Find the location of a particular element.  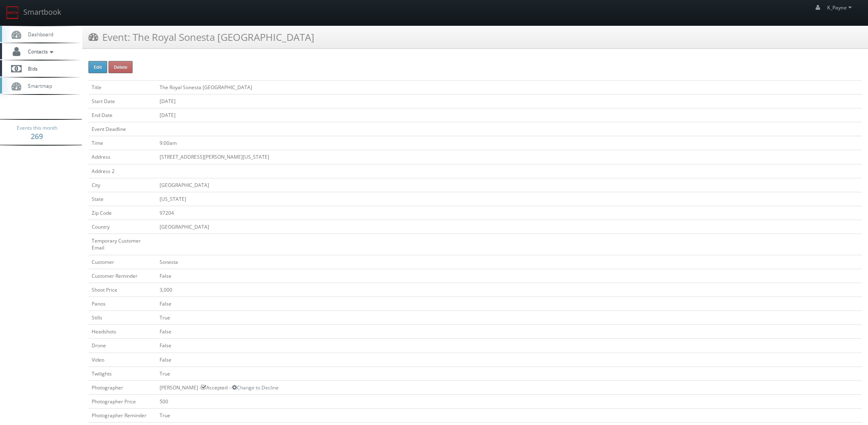

td: Customer is located at coordinates (122, 262).